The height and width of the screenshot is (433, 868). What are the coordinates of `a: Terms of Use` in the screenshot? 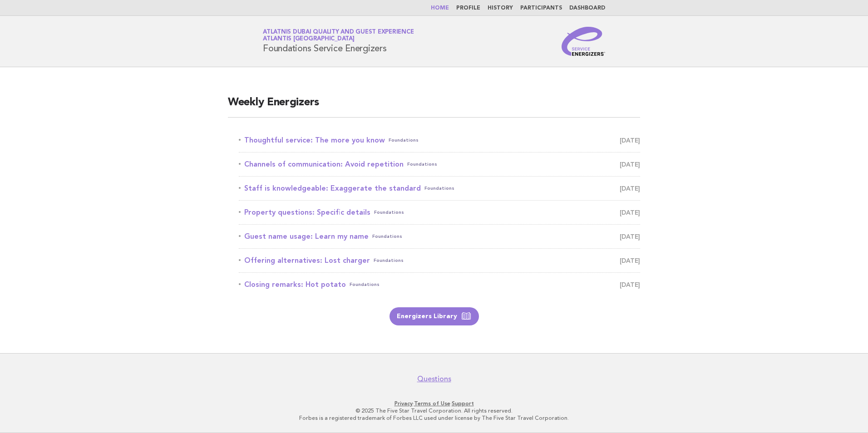 It's located at (432, 403).